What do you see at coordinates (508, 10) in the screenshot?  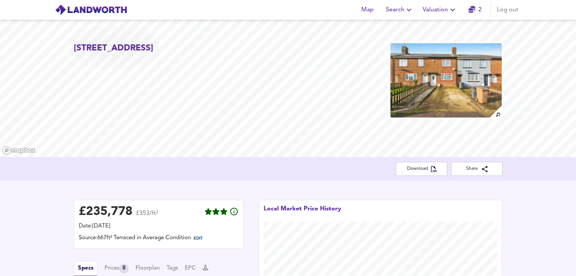 I see `span: Log out` at bounding box center [508, 10].